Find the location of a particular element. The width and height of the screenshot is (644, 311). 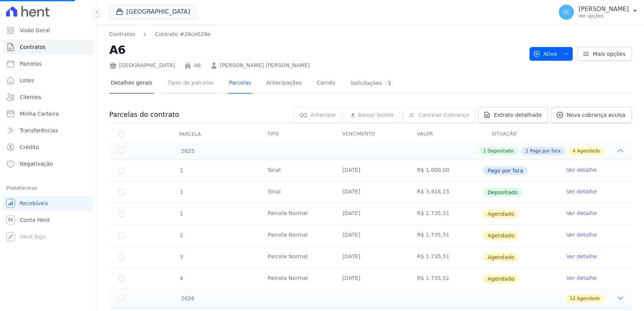

a: Minha Carteira is located at coordinates (48, 114).